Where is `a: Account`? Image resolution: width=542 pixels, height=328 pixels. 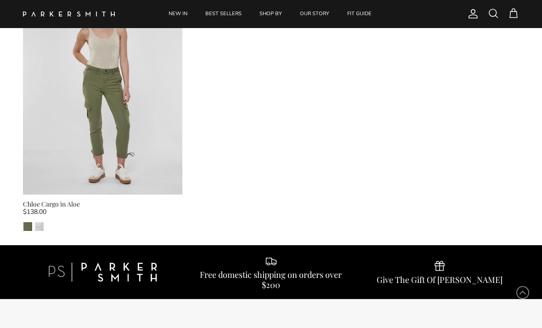
a: Account is located at coordinates (471, 14).